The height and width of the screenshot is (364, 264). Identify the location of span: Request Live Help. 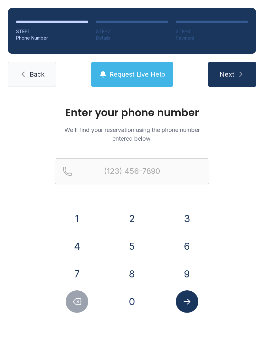
(137, 74).